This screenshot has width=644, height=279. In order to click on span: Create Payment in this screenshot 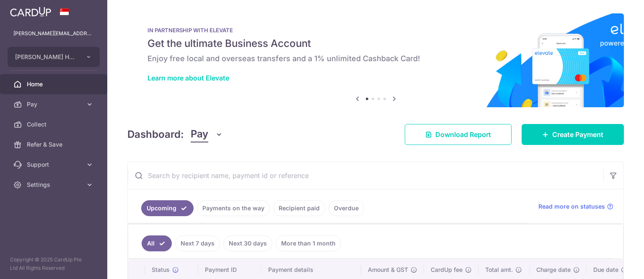, I will do `click(578, 135)`.